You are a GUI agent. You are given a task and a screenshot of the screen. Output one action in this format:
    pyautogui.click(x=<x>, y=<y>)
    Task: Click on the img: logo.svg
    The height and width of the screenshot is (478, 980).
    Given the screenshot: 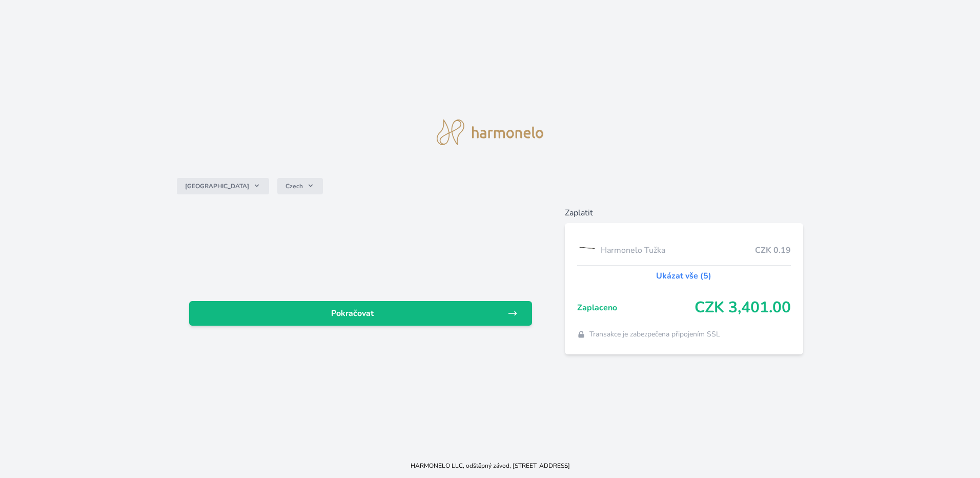 What is the action you would take?
    pyautogui.click(x=490, y=132)
    